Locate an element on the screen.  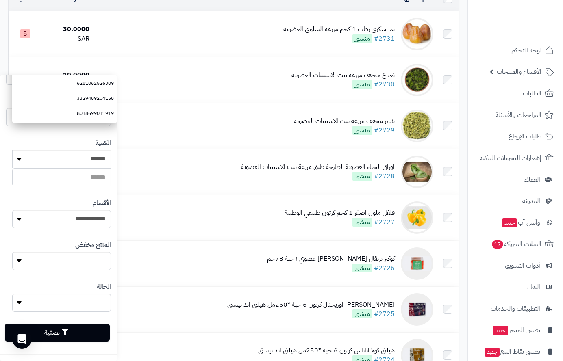
span: العملاء is located at coordinates (532, 180).